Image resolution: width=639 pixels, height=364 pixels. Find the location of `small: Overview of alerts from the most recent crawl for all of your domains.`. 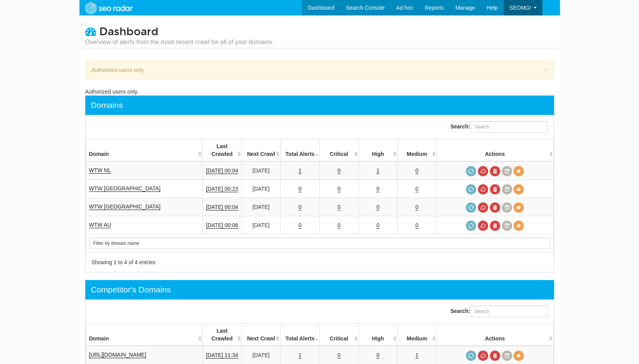

small: Overview of alerts from the most recent crawl for all of your domains. is located at coordinates (180, 42).